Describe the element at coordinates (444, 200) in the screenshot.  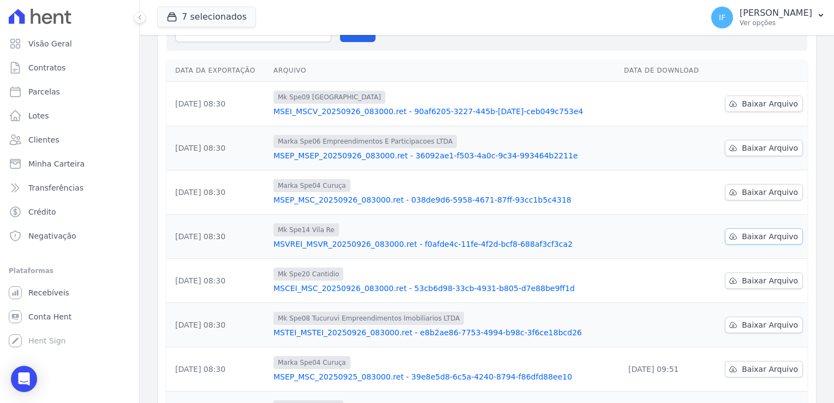
I see `a: MSEP_MSC_20250926_083000.ret - 038de9d6-5958-4671-87ff-93cc1b5c4318` at that location.